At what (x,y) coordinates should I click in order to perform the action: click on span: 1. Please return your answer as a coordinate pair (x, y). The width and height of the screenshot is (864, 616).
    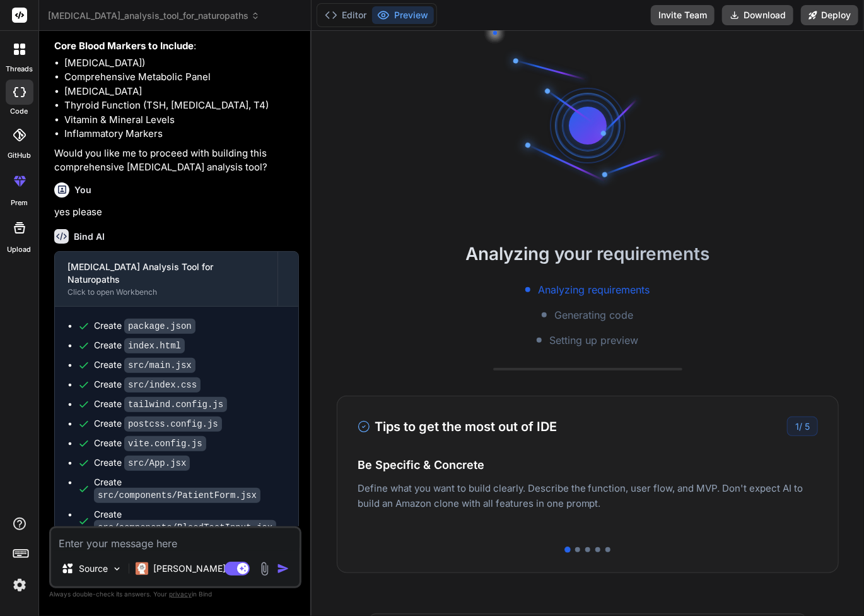
    Looking at the image, I should click on (798, 426).